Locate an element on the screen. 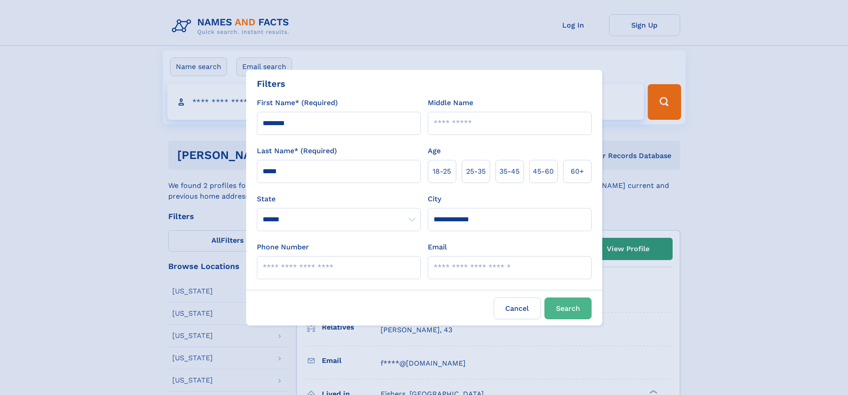  span: 45‑60 is located at coordinates (543, 171).